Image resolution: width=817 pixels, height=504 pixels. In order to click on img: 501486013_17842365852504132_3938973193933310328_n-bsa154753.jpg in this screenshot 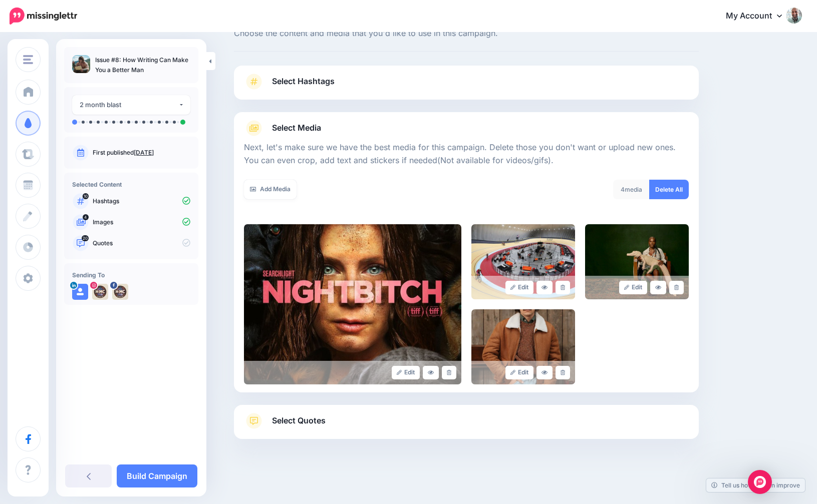, I will do `click(100, 292)`.